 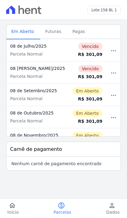 I want to click on p: Nenhum carnê de pagamento encontrado, so click(x=56, y=164).